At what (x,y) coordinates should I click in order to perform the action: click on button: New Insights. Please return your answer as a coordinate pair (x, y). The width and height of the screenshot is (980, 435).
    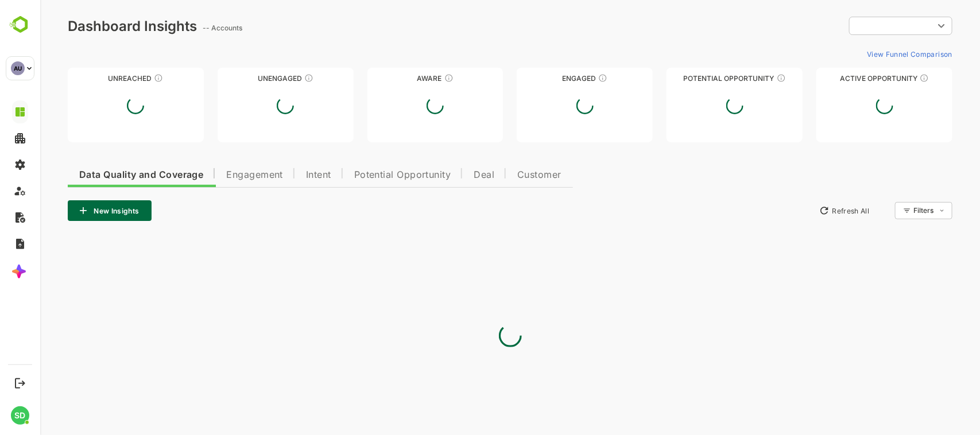
    Looking at the image, I should click on (70, 211).